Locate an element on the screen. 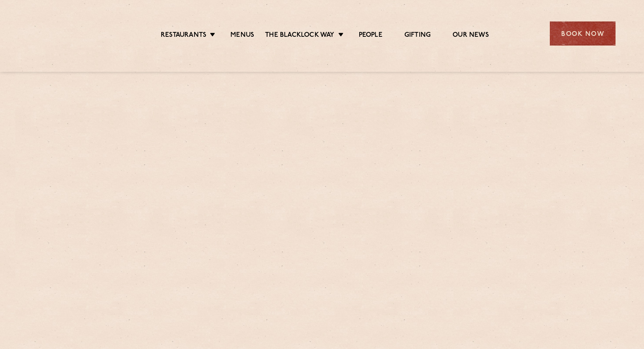 The width and height of the screenshot is (644, 349). a: Our News is located at coordinates (470, 36).